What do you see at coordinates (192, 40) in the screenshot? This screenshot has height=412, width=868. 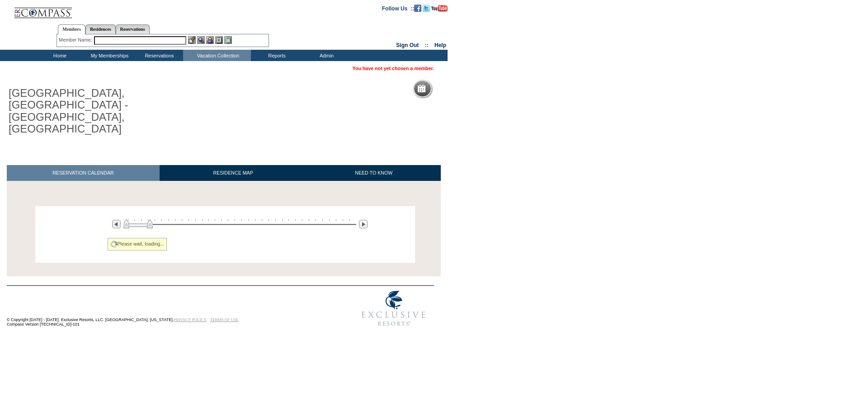 I see `img: b_edit.gif` at bounding box center [192, 40].